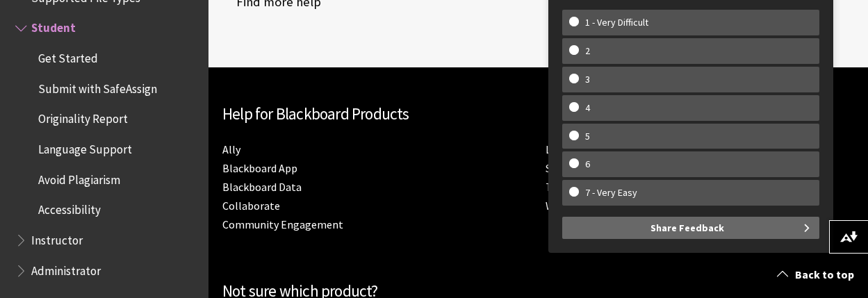 This screenshot has width=868, height=298. What do you see at coordinates (79, 178) in the screenshot?
I see `span: Avoid Plagiarism` at bounding box center [79, 178].